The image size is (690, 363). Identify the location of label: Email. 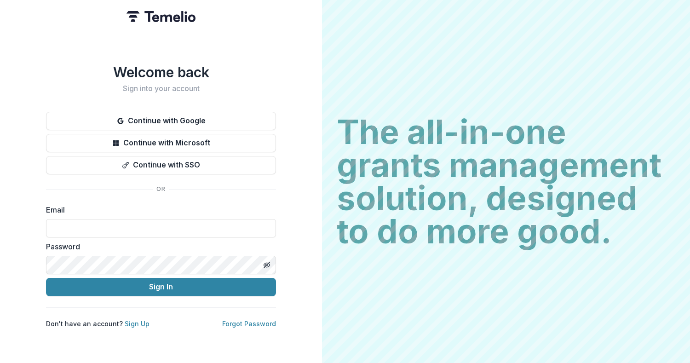
(158, 210).